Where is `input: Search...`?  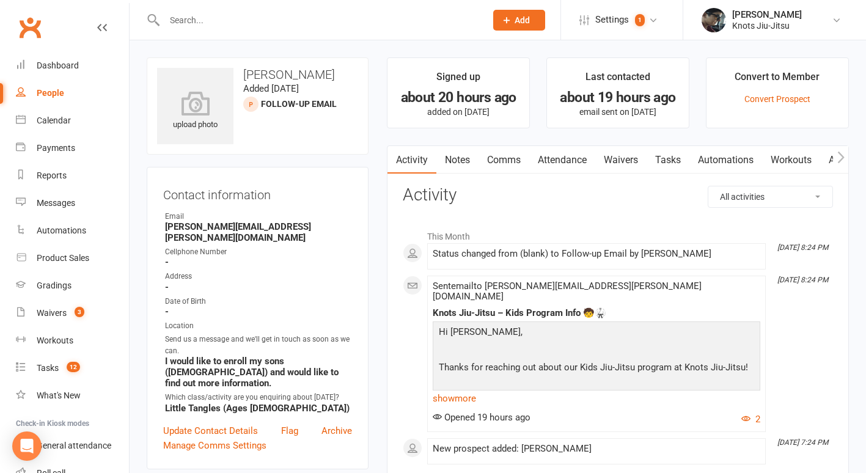 input: Search... is located at coordinates (319, 20).